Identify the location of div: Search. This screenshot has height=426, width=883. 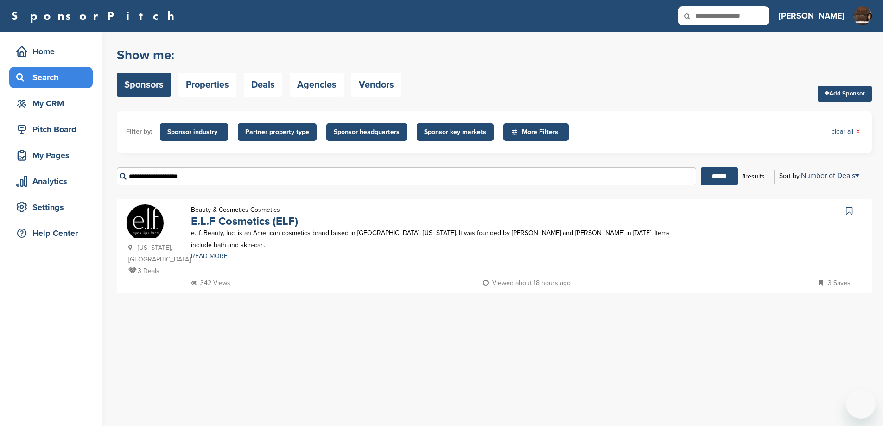
(53, 77).